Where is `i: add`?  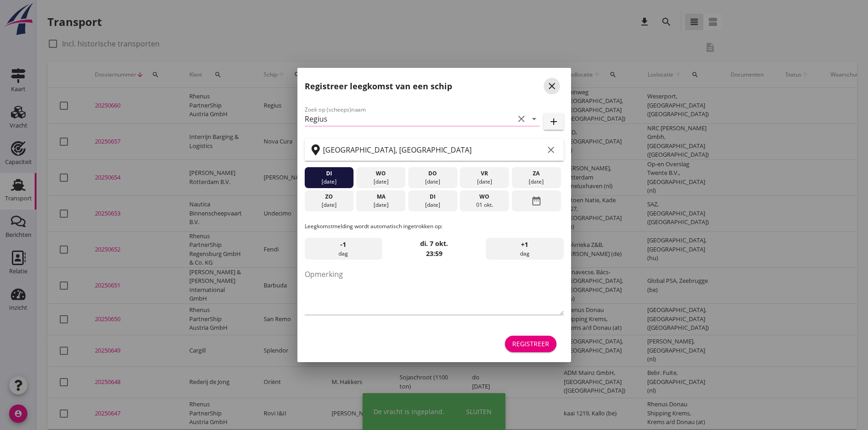
i: add is located at coordinates (554, 122).